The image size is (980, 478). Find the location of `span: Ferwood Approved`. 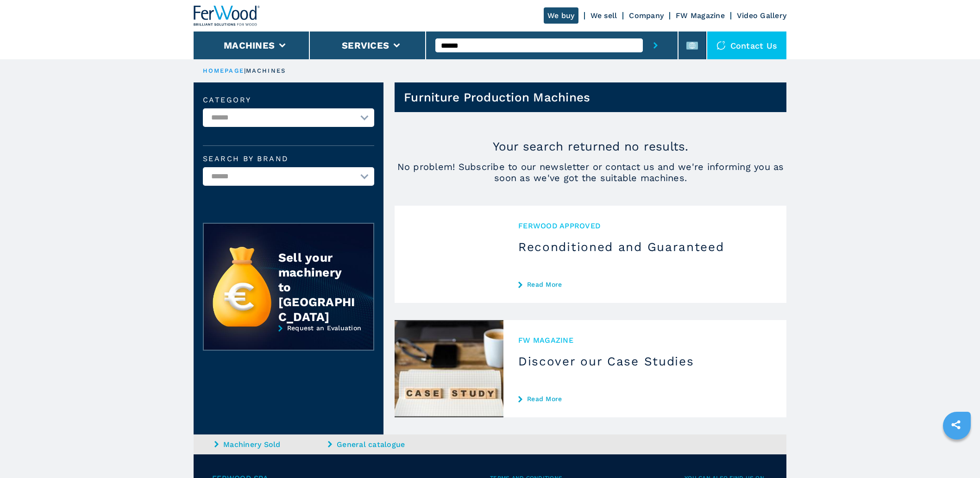

span: Ferwood Approved is located at coordinates (645, 225).